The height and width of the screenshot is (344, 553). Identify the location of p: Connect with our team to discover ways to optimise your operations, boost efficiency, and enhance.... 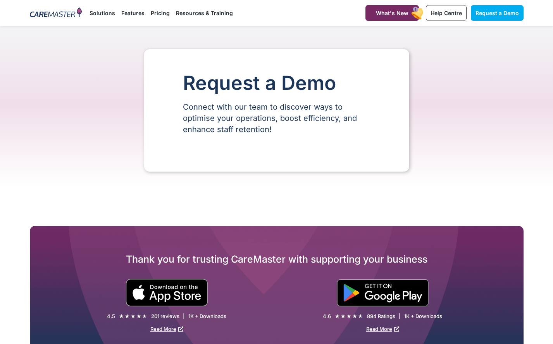
(277, 118).